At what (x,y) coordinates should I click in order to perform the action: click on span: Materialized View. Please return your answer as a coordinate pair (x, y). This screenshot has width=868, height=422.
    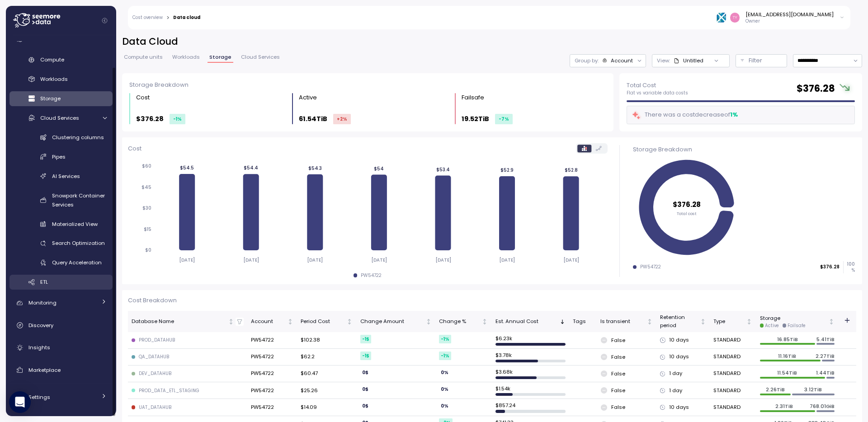
    Looking at the image, I should click on (75, 224).